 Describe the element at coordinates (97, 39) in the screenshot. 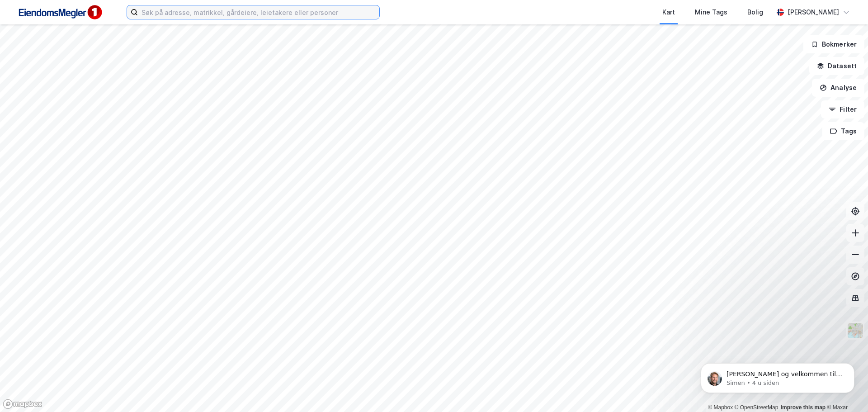

I see `p: Message from Simen, sent 4 u siden` at that location.